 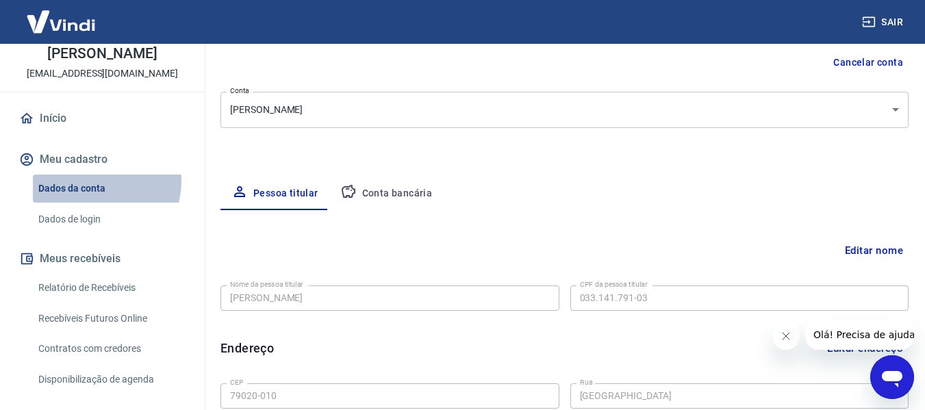 What do you see at coordinates (884, 22) in the screenshot?
I see `button: Sair` at bounding box center [884, 22].